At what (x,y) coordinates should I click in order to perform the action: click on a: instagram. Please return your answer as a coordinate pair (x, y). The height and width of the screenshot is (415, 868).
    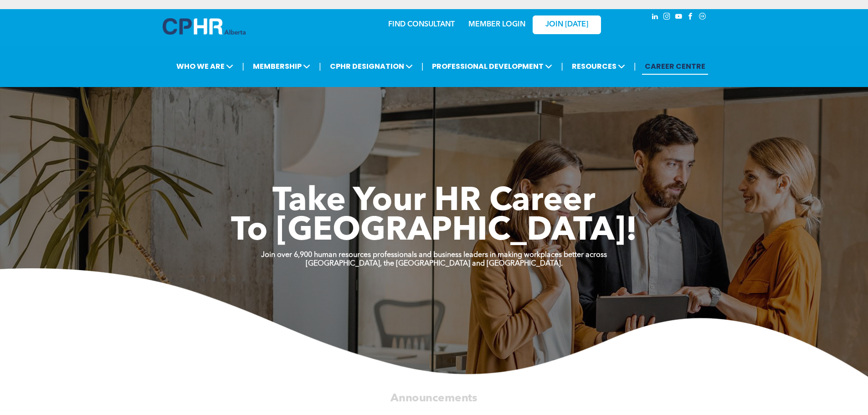
    Looking at the image, I should click on (667, 17).